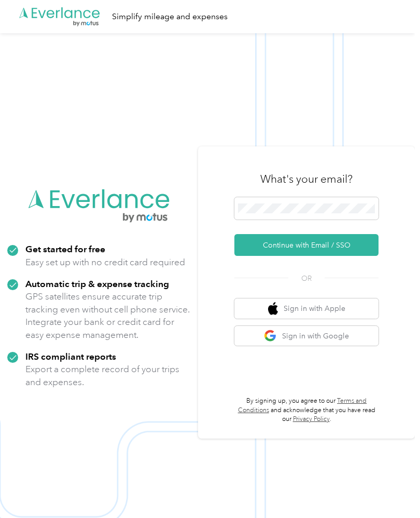  Describe the element at coordinates (307, 278) in the screenshot. I see `span: OR` at that location.